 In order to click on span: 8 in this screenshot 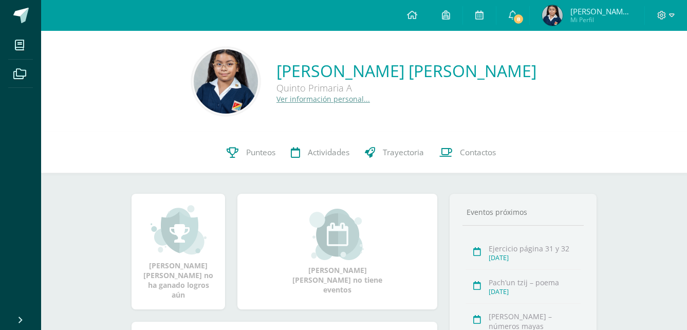, I will do `click(519, 19)`.